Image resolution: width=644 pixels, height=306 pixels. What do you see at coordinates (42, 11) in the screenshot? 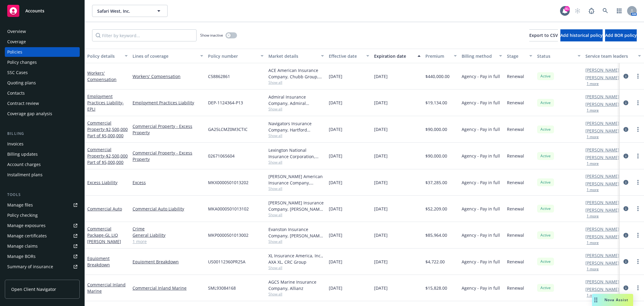
I see `a: Accounts` at bounding box center [42, 11].